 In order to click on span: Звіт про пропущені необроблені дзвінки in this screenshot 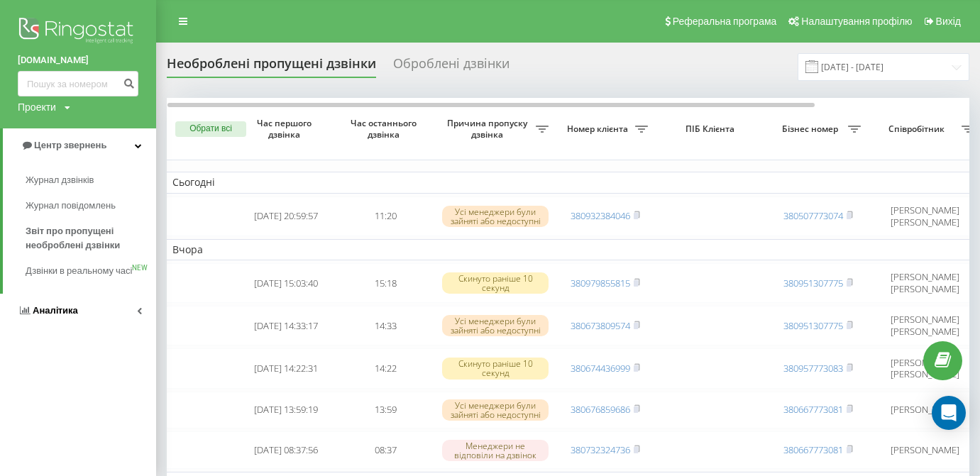, I will do `click(87, 238)`.